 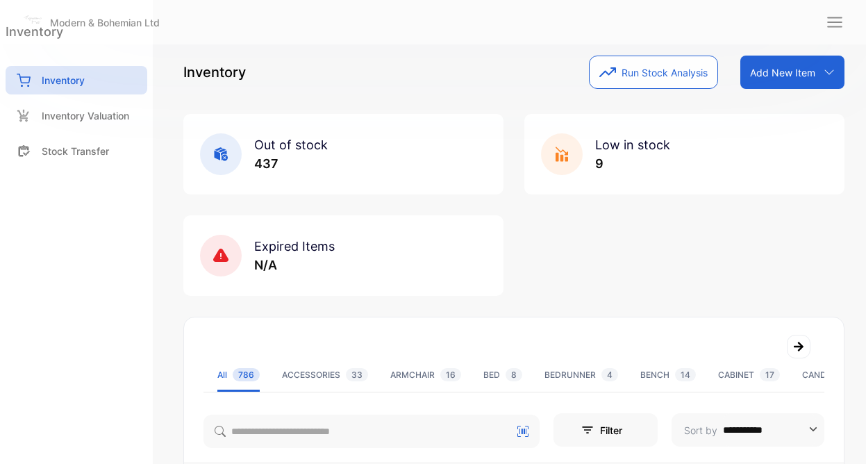 I want to click on span: 17, so click(x=769, y=374).